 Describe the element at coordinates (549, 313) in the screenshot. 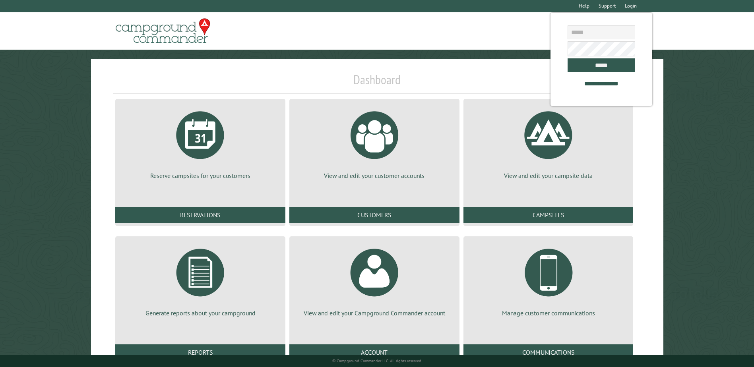

I see `p: Manage customer communications` at that location.